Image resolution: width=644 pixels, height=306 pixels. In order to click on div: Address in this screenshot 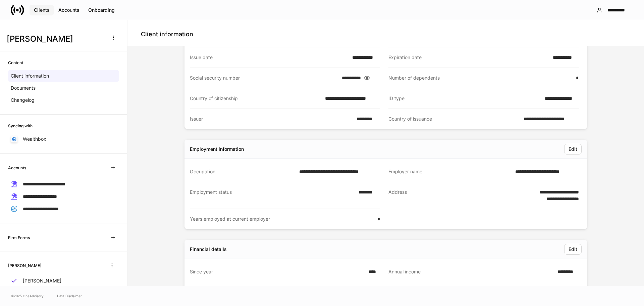, I will do `click(451, 195)`.